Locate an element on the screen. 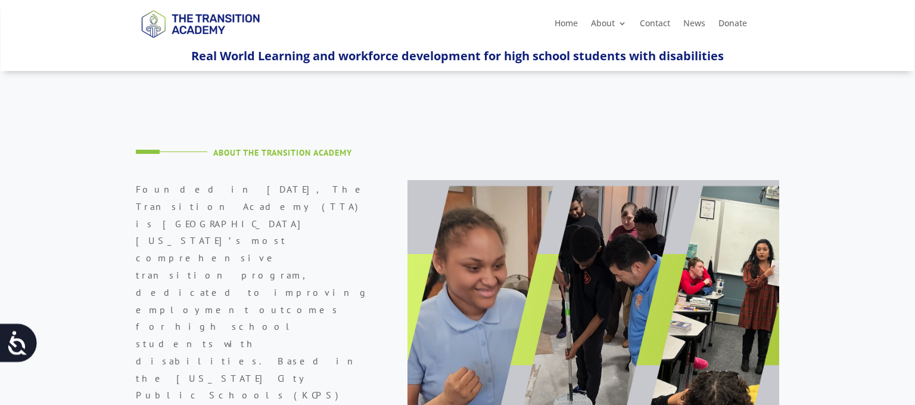  a: Donate is located at coordinates (733, 26).